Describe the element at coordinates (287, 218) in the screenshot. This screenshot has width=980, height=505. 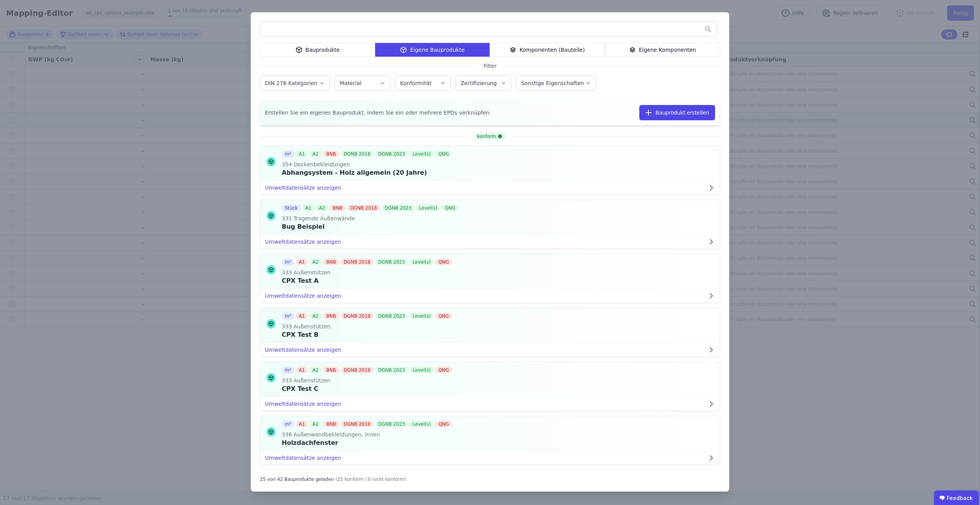
I see `span: 331` at that location.